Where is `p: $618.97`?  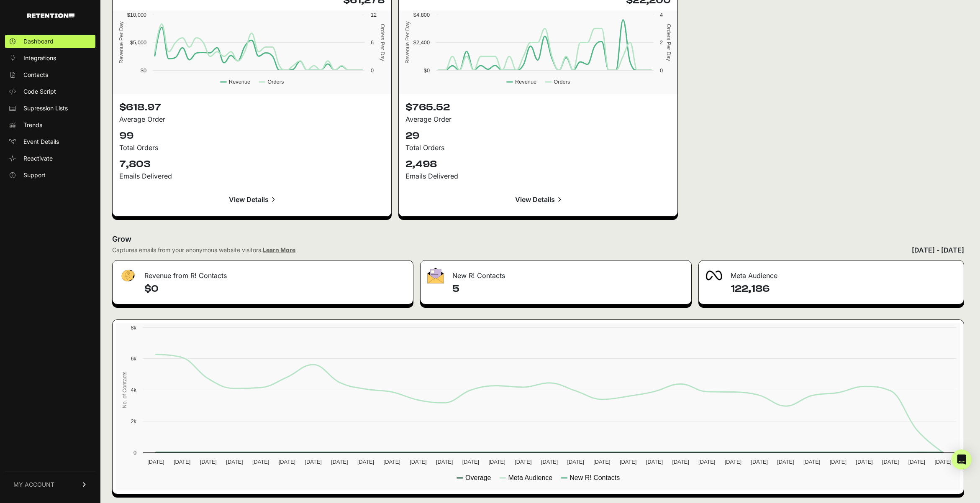 p: $618.97 is located at coordinates (252, 108).